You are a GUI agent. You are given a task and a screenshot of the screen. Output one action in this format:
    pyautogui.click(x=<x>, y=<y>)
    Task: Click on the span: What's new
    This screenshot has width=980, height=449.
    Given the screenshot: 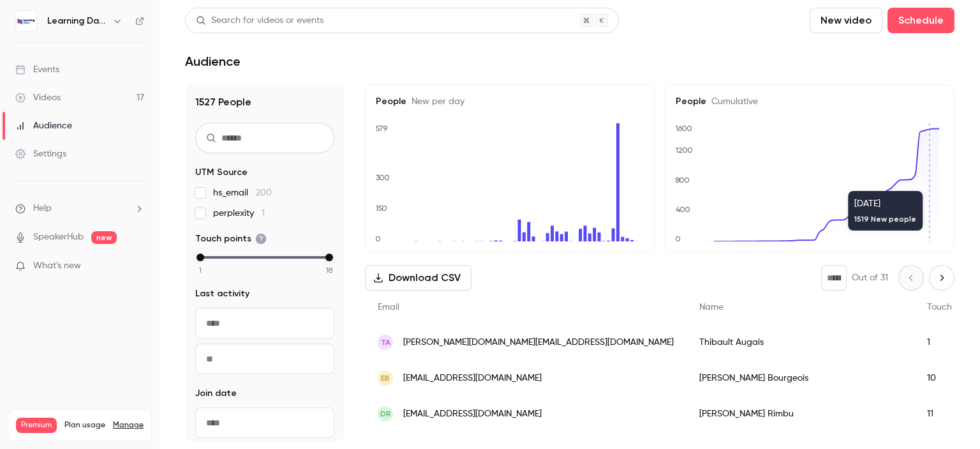 What is the action you would take?
    pyautogui.click(x=57, y=266)
    